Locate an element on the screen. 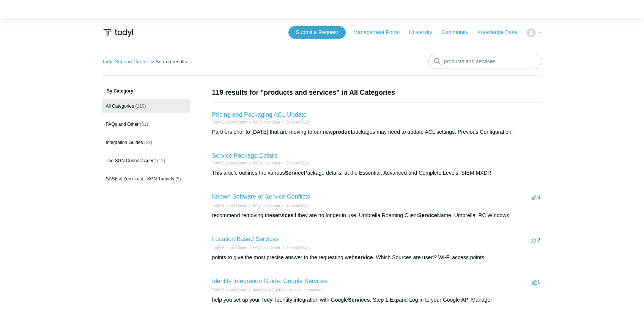  h1: 119 results for "products and services" in All Categories is located at coordinates (377, 92).